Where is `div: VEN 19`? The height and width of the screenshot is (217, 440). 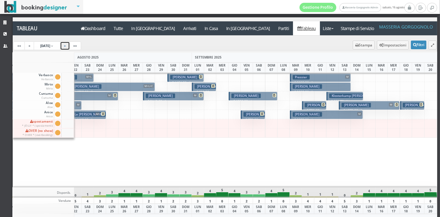 div: VEN 19 is located at coordinates (418, 209).